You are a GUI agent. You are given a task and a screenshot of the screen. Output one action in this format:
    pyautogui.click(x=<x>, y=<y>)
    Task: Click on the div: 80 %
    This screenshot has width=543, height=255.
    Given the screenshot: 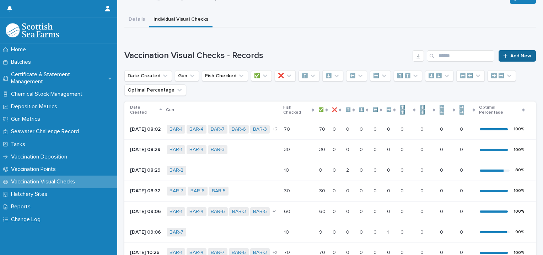 What is the action you would take?
    pyautogui.click(x=520, y=170)
    